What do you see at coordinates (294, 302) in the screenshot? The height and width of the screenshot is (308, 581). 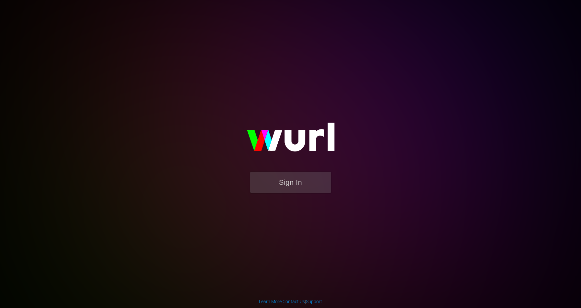 I see `a: Contact Us` at bounding box center [294, 302].